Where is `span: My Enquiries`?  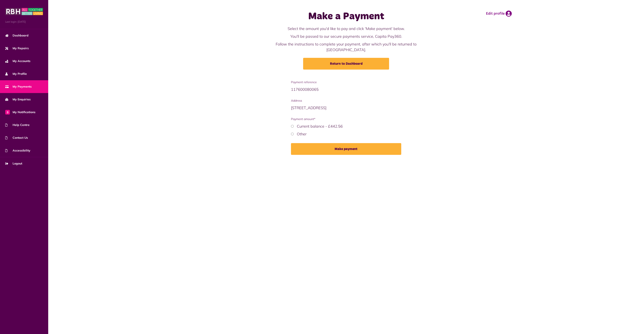 span: My Enquiries is located at coordinates (18, 99).